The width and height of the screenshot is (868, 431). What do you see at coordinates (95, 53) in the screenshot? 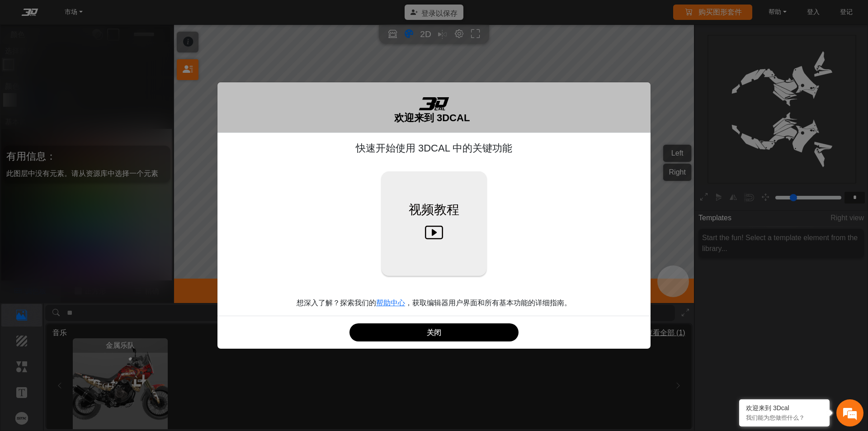
I see `font: 立即与我们聊天` at bounding box center [95, 53].